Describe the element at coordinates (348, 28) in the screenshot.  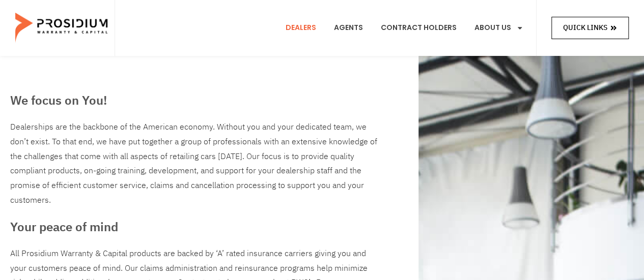
I see `a: Agents` at that location.